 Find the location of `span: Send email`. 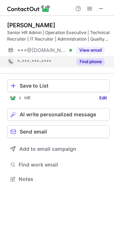

span: Send email is located at coordinates (33, 132).